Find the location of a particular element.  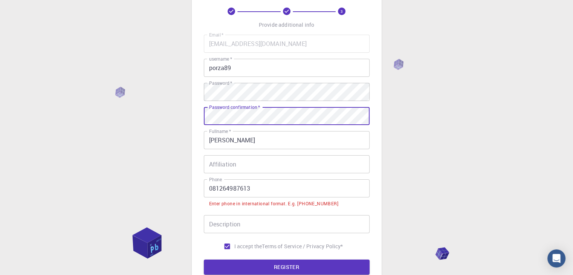

div: Open Intercom Messenger is located at coordinates (556, 258).